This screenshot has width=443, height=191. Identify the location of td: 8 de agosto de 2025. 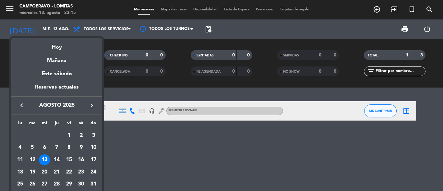
(69, 148).